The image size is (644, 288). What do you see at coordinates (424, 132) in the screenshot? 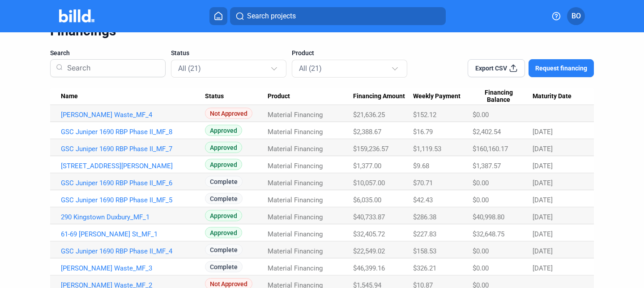
I see `span: $16.79` at bounding box center [424, 132].